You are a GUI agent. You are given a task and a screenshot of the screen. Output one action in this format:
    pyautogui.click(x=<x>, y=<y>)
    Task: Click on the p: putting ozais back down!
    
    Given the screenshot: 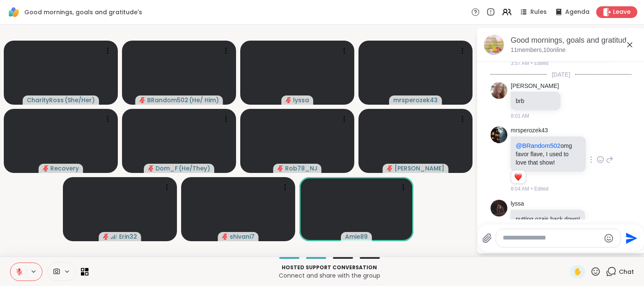 What is the action you would take?
    pyautogui.click(x=548, y=219)
    